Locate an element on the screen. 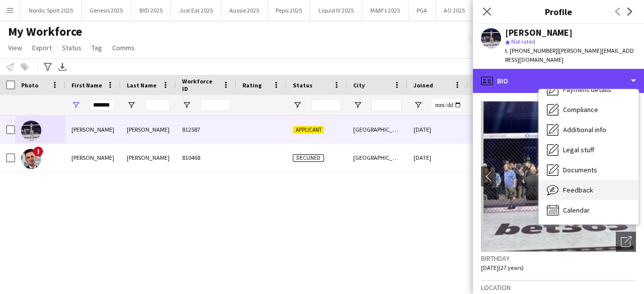 The height and width of the screenshot is (294, 644). span: Rating is located at coordinates (252, 85).